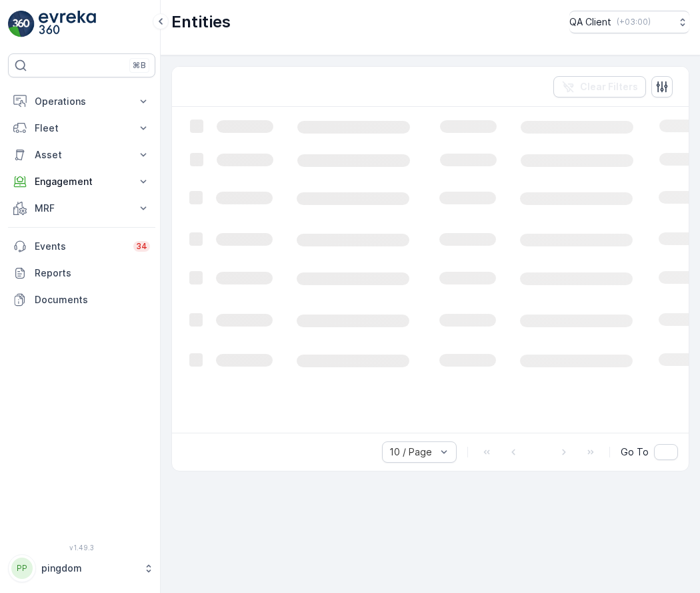 This screenshot has width=700, height=593. Describe the element at coordinates (80, 246) in the screenshot. I see `p: Events` at that location.